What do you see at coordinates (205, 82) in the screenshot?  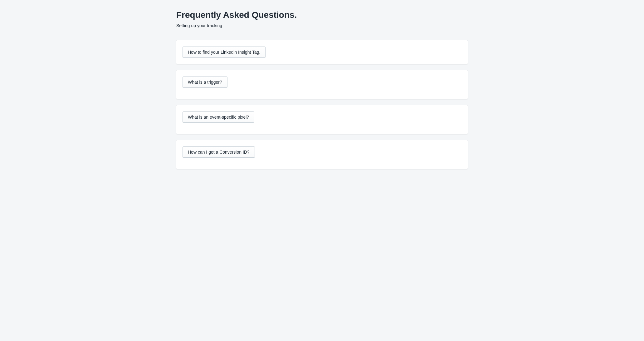 I see `span: What is a trigger?` at bounding box center [205, 82].